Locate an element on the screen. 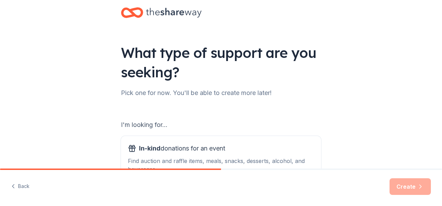 This screenshot has height=206, width=442. div: Pick one for now. You'll be able to create more later! is located at coordinates (221, 93).